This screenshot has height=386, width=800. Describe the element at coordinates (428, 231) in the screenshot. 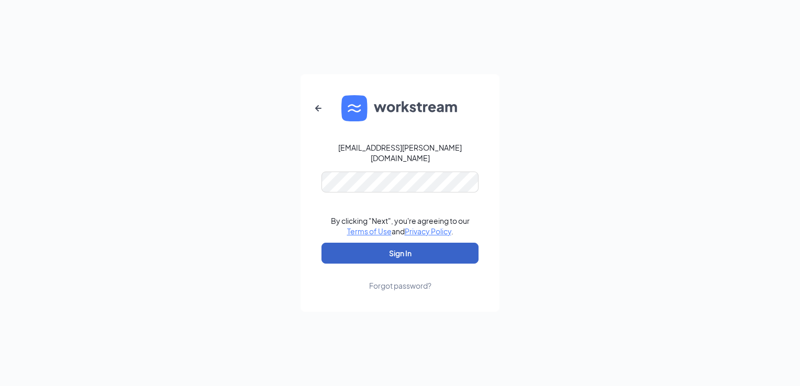

I see `a: Privacy Policy` at that location.